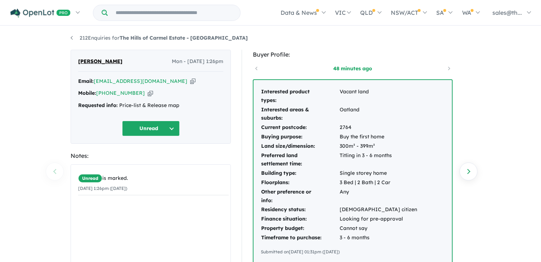 The height and width of the screenshot is (262, 541). Describe the element at coordinates (378, 160) in the screenshot. I see `td: Titling in 3 - 6 months` at that location.